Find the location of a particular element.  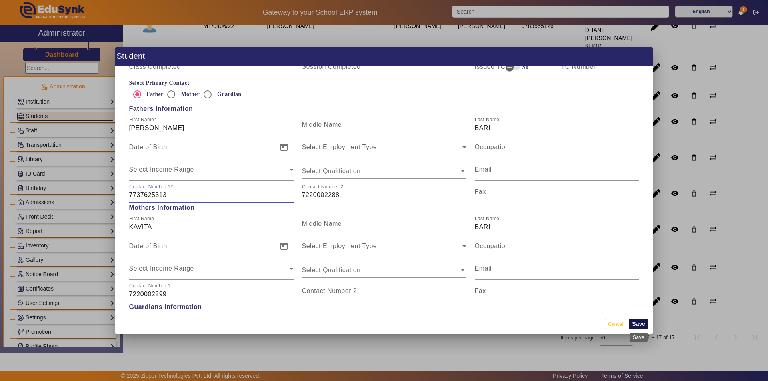

input: Session Completed is located at coordinates (384, 70).